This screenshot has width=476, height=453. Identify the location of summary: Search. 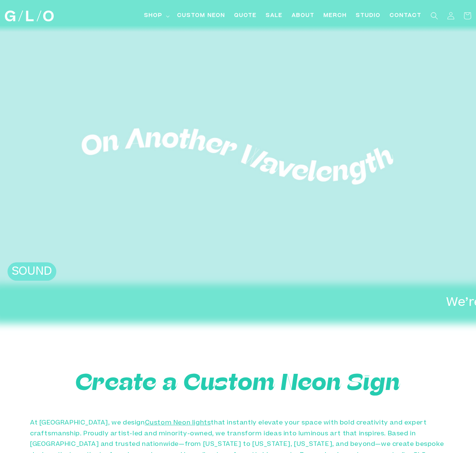
(434, 16).